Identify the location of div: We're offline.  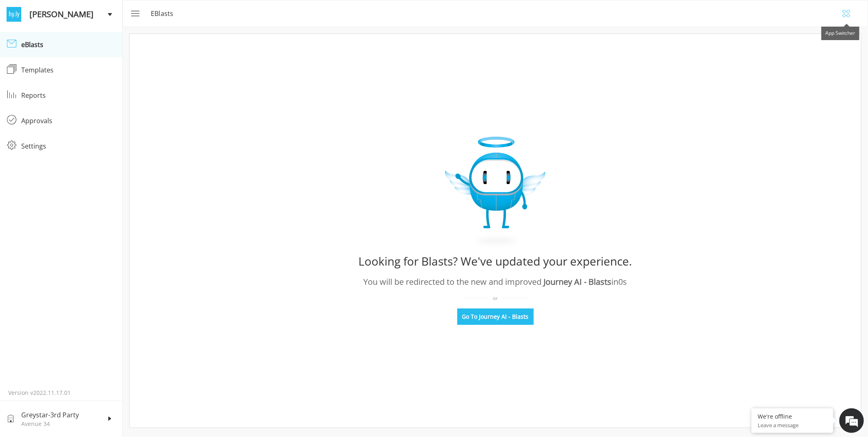
(793, 416).